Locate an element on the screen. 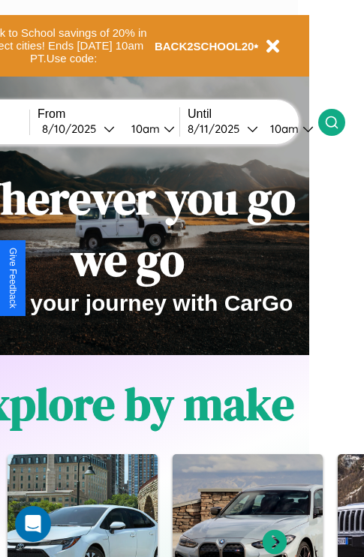  div: Open Intercom Messenger is located at coordinates (33, 524).